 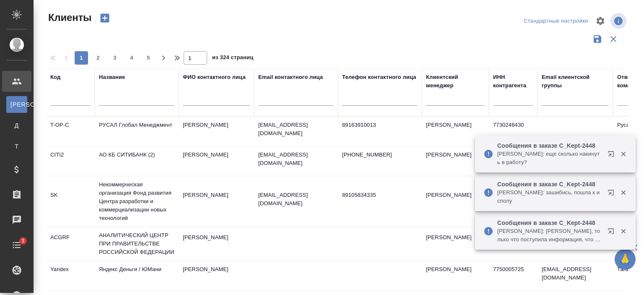 What do you see at coordinates (17, 125) in the screenshot?
I see `a: Д` at bounding box center [17, 125].